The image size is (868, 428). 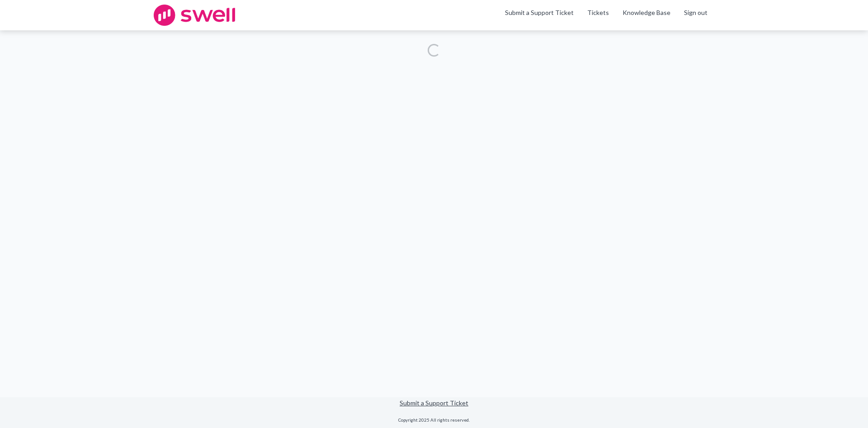 What do you see at coordinates (647, 13) in the screenshot?
I see `a: Knowledge Base` at bounding box center [647, 13].